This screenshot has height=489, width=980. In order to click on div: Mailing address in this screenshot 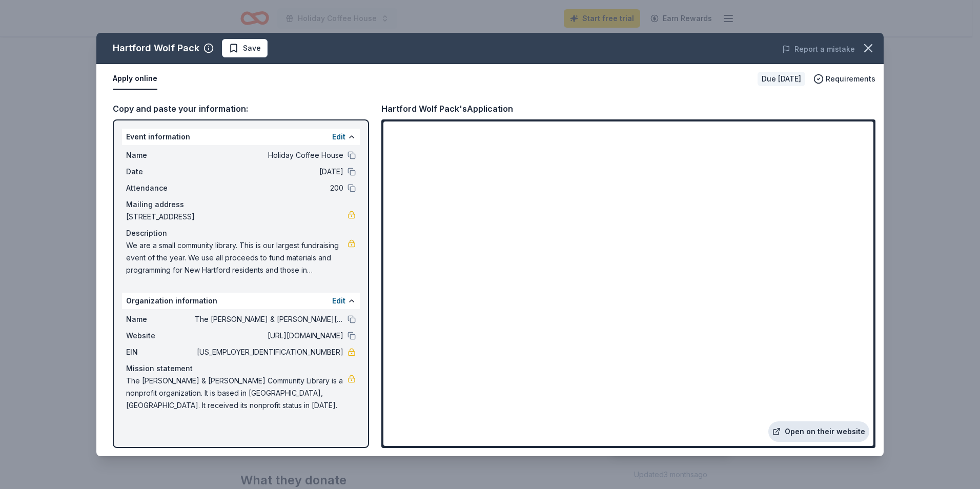, I will do `click(241, 204)`.